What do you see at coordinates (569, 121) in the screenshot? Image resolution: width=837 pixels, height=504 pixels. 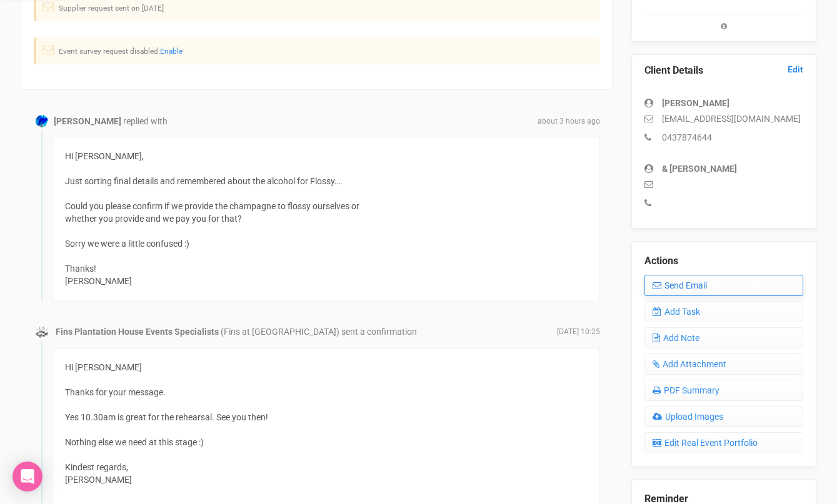 I see `span: about 3 hours ago` at bounding box center [569, 121].